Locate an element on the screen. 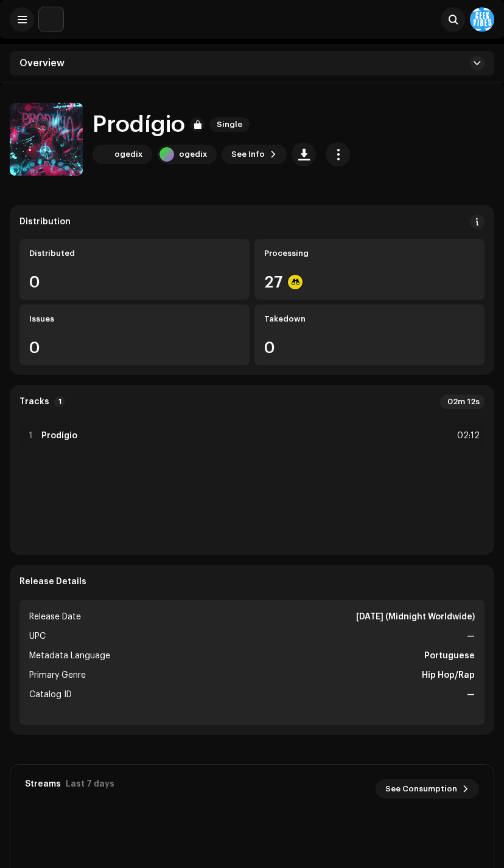 This screenshot has height=868, width=504. button: See Consumption is located at coordinates (427, 789).